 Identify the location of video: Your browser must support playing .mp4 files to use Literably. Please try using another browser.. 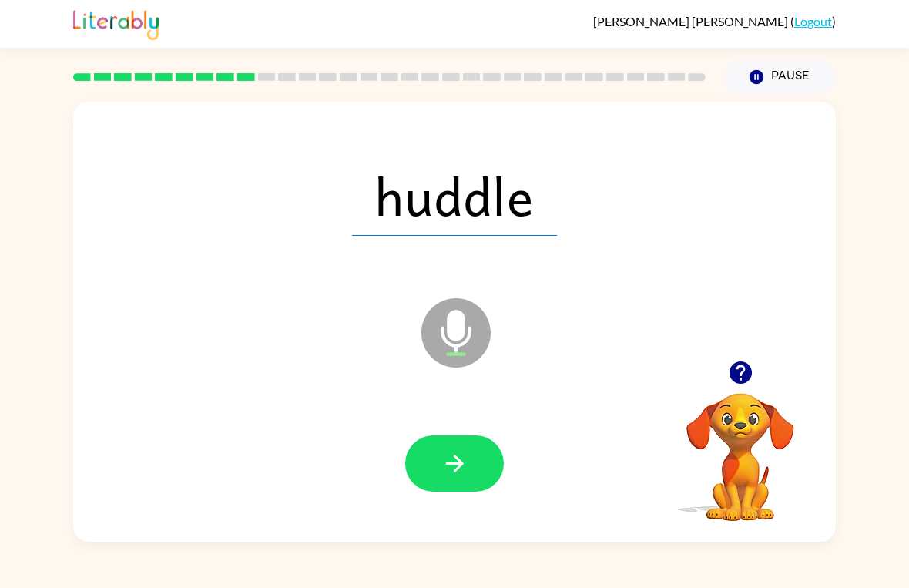
(740, 446).